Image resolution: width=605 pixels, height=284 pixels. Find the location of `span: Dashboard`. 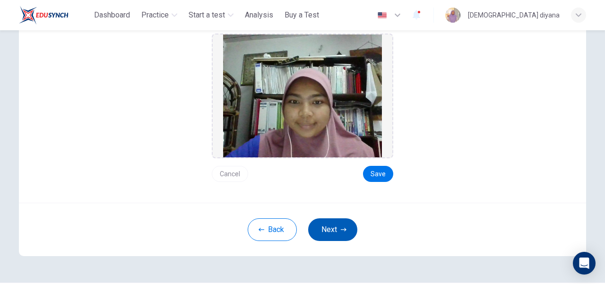

span: Dashboard is located at coordinates (112, 15).